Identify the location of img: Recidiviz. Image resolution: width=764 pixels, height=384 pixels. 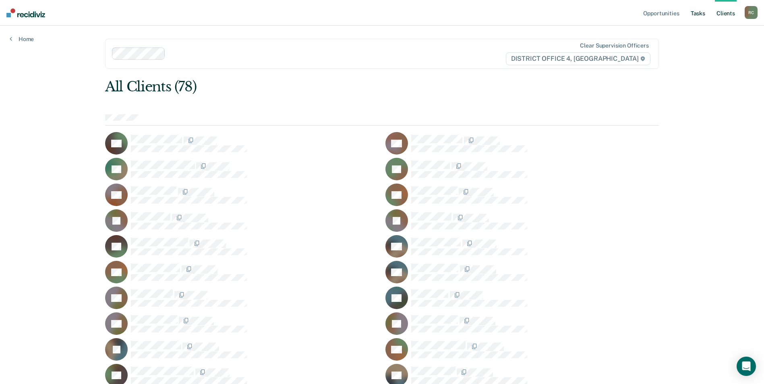
(26, 13).